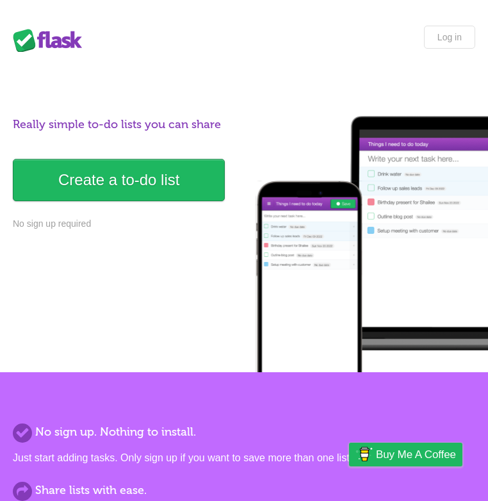 The height and width of the screenshot is (501, 488). What do you see at coordinates (51, 40) in the screenshot?
I see `div: Flask Lists` at bounding box center [51, 40].